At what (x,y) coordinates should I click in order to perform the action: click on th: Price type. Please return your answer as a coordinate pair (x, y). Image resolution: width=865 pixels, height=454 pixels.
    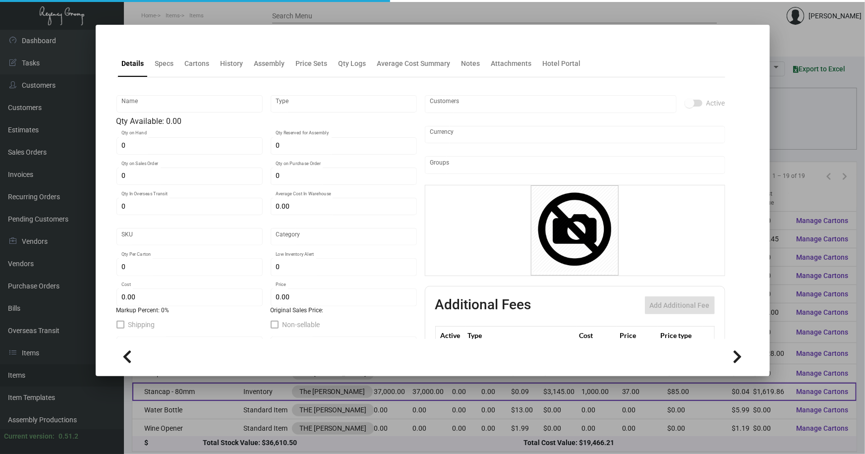
    Looking at the image, I should click on (680, 335).